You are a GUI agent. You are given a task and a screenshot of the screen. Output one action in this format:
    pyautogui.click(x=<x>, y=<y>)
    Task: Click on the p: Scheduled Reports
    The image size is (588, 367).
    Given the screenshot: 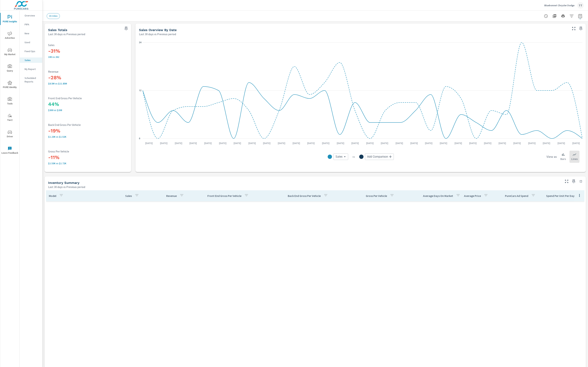 What is the action you would take?
    pyautogui.click(x=32, y=80)
    